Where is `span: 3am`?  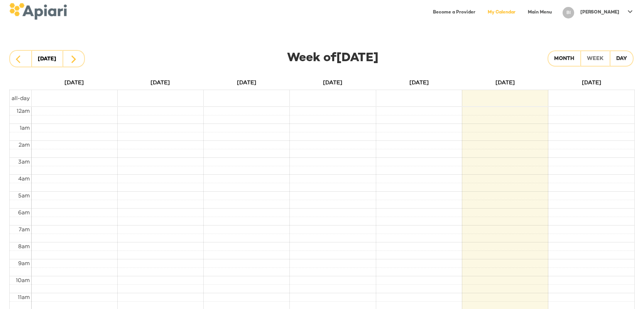 span: 3am is located at coordinates (24, 161).